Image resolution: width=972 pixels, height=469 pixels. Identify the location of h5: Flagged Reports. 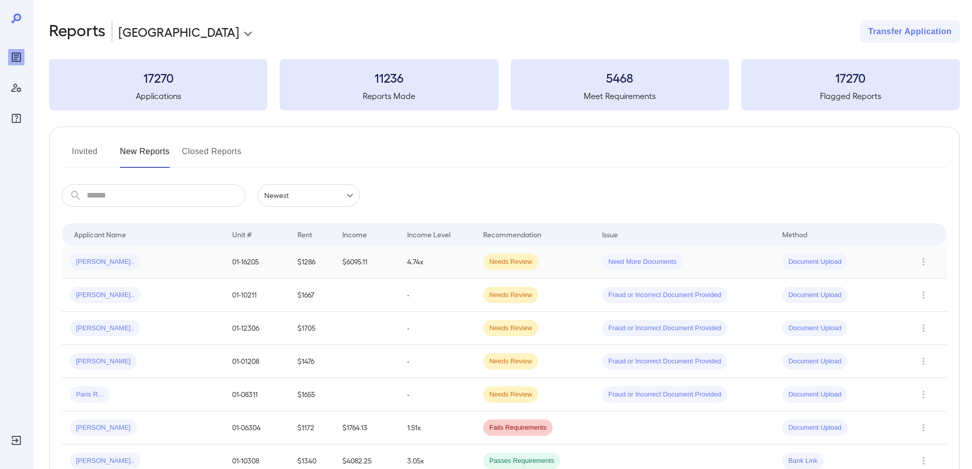
(851, 96).